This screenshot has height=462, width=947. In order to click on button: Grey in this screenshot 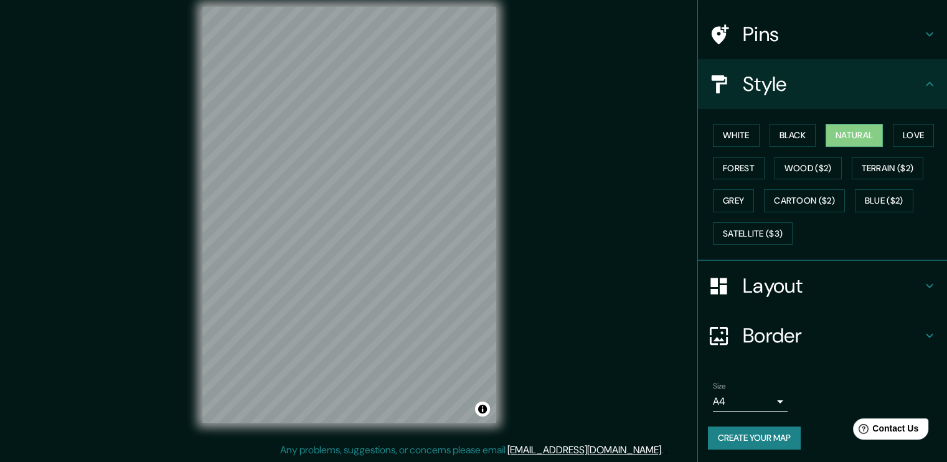, I will do `click(734, 201)`.